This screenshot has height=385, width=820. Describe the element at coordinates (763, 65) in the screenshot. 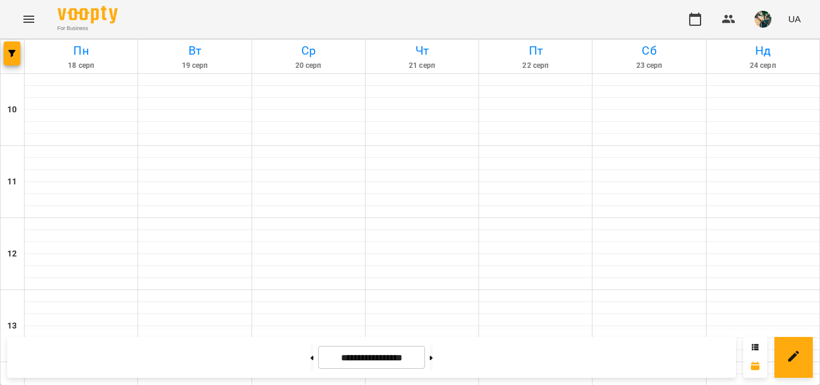

I see `h6: 24 серп` at that location.